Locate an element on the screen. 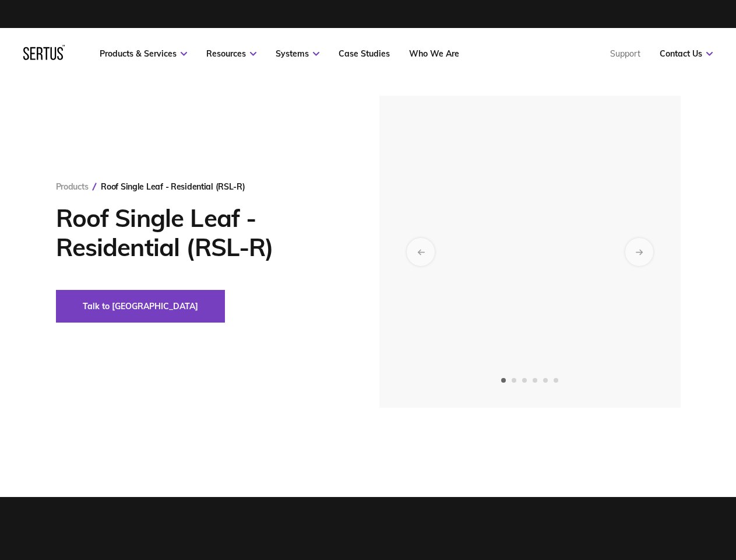 The image size is (736, 560). div: Previous slide is located at coordinates (421, 252).